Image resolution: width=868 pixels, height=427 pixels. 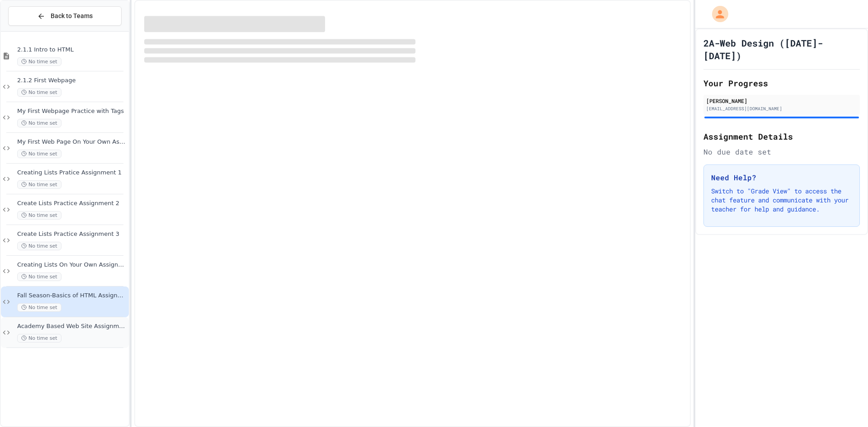 I want to click on h2: Assignment Details, so click(x=782, y=136).